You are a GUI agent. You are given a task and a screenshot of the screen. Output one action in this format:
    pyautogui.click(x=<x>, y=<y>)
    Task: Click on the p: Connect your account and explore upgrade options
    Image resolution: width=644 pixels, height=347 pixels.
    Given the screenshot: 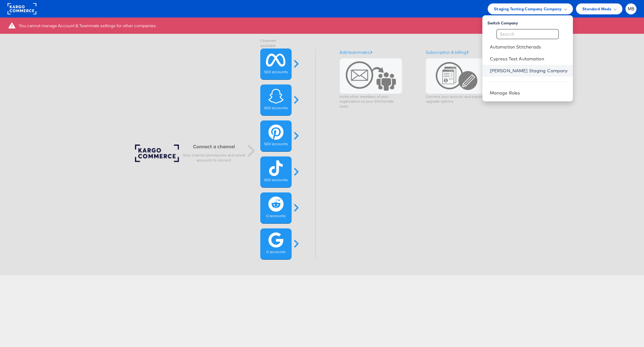 What is the action you would take?
    pyautogui.click(x=457, y=99)
    